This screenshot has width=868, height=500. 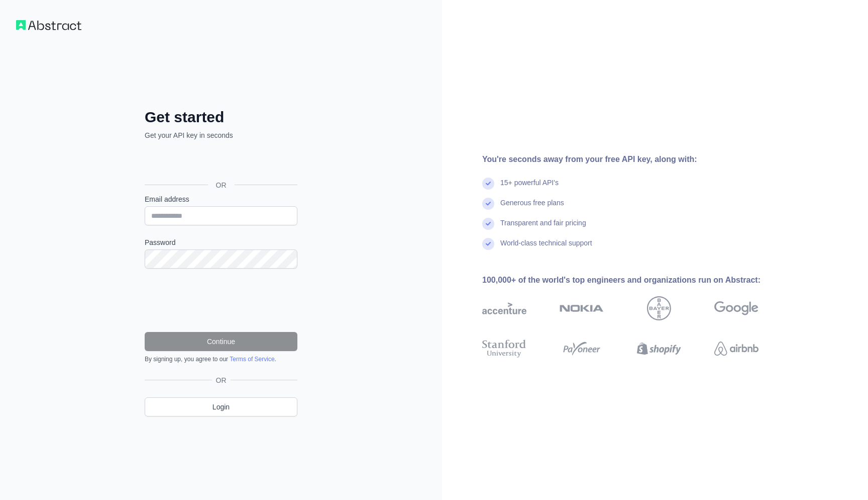 What do you see at coordinates (221, 359) in the screenshot?
I see `div: By signing up, you agree to our .` at bounding box center [221, 359].